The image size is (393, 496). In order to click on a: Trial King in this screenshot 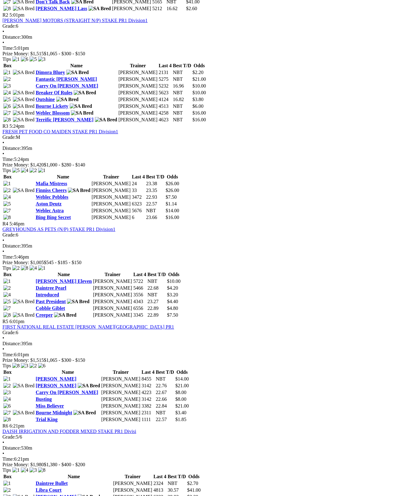, I will do `click(46, 419)`.